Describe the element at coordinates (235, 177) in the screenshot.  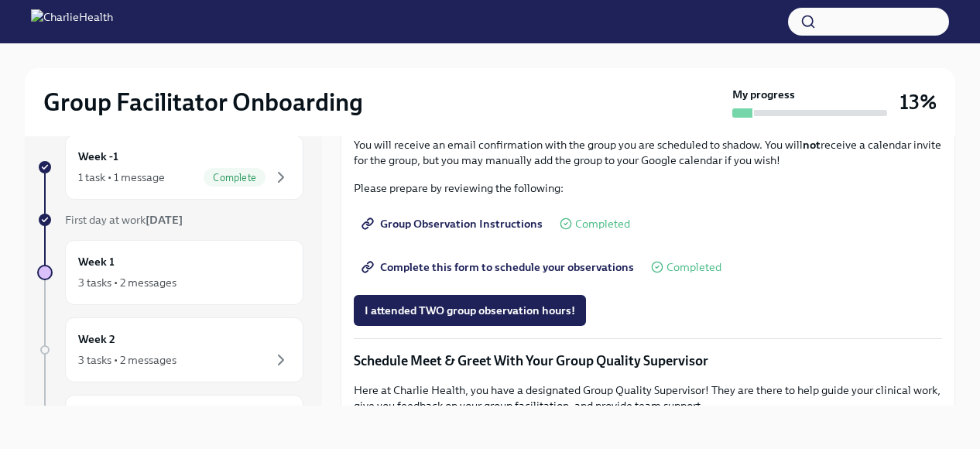
I see `span: Complete` at that location.